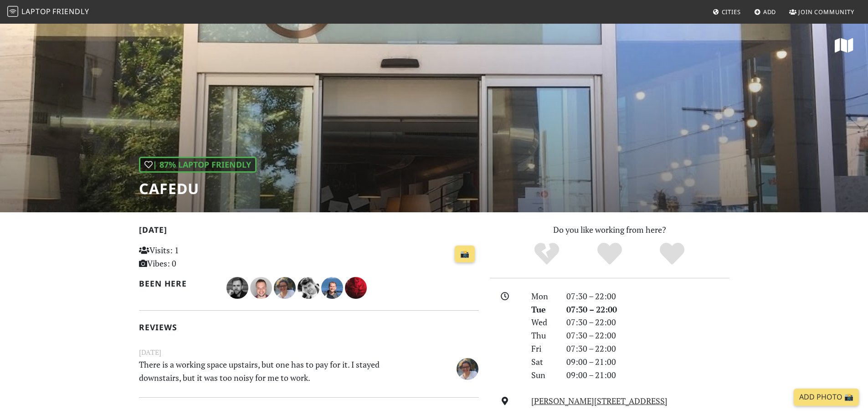 The width and height of the screenshot is (868, 415). I want to click on img: 5151-kirill.jpg, so click(237, 288).